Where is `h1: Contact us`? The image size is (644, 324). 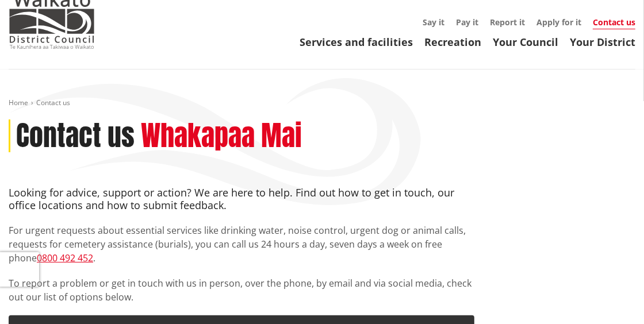 h1: Contact us is located at coordinates (75, 136).